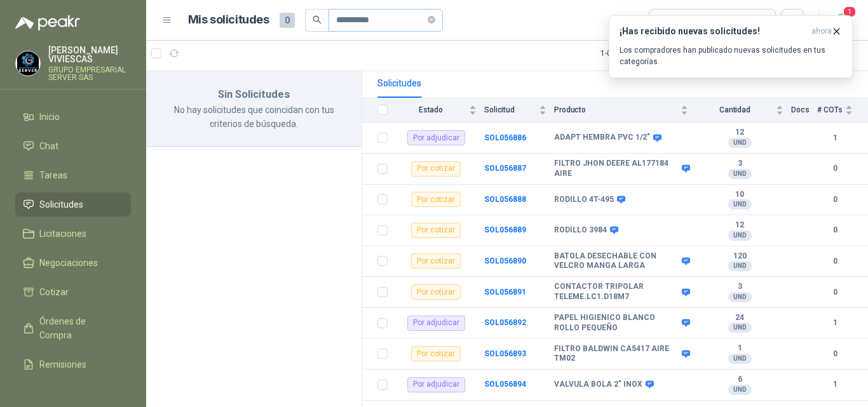  What do you see at coordinates (399, 83) in the screenshot?
I see `div: Solicitudes` at bounding box center [399, 83].